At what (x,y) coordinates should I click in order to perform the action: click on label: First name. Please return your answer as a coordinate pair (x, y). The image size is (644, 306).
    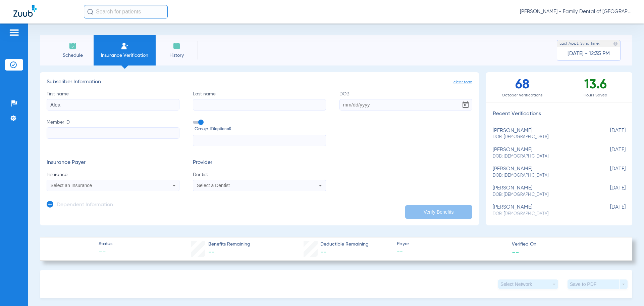
    Looking at the image, I should click on (113, 100).